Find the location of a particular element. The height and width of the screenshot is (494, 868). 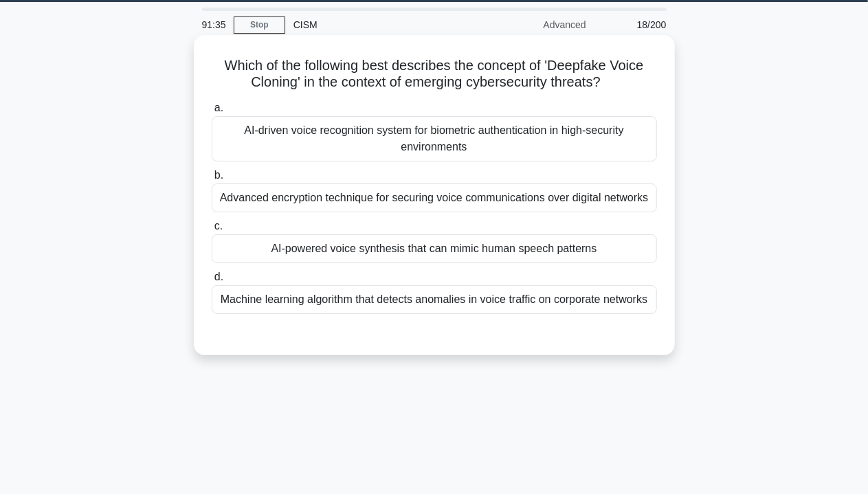

span: a. is located at coordinates (218, 108).